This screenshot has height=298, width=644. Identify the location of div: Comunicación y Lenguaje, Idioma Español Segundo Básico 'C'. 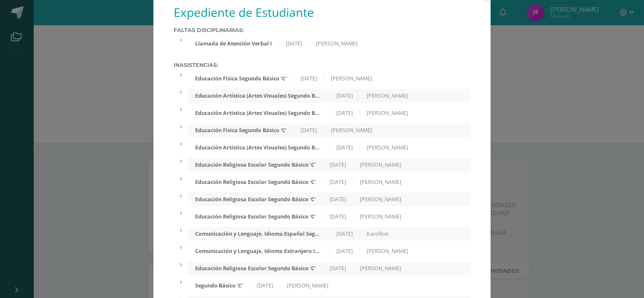
(259, 234).